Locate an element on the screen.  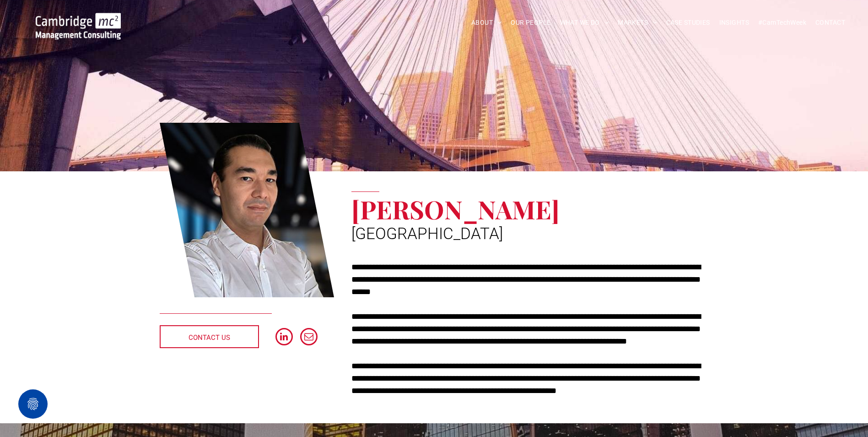
img: Cambridge MC Logo is located at coordinates (78, 26).